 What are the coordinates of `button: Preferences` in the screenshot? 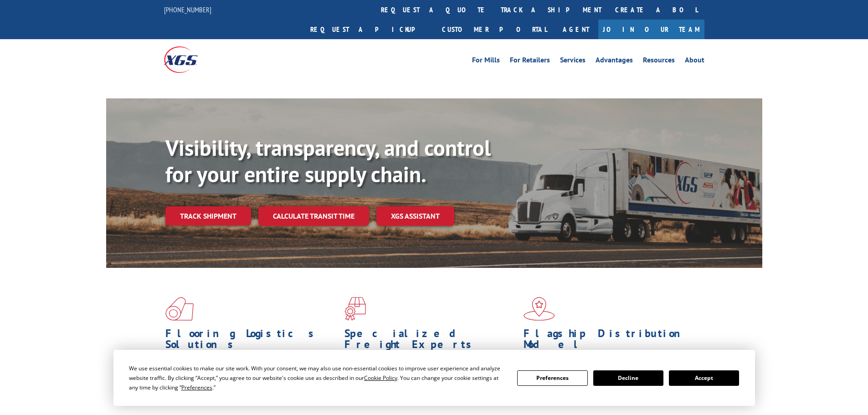 It's located at (552, 377).